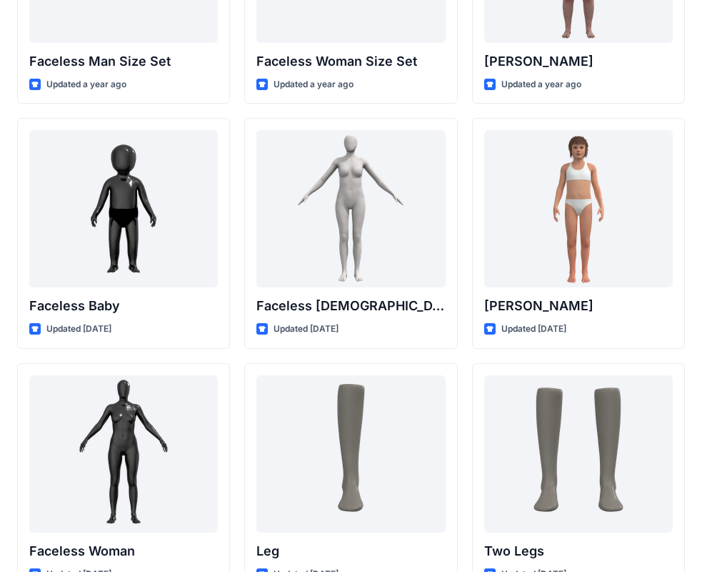  Describe the element at coordinates (124, 454) in the screenshot. I see `a: Faceless Woman` at that location.